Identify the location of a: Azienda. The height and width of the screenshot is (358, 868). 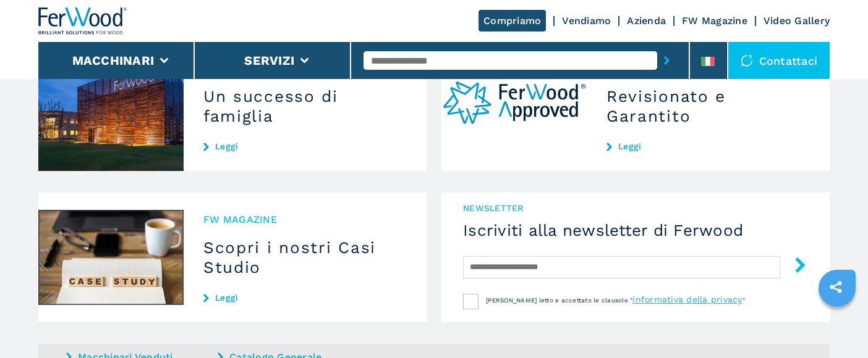
(646, 21).